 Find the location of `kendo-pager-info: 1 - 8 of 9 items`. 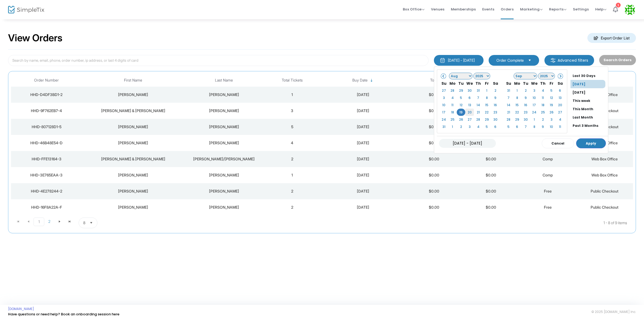

kendo-pager-info: 1 - 8 of 9 items is located at coordinates (389, 223).